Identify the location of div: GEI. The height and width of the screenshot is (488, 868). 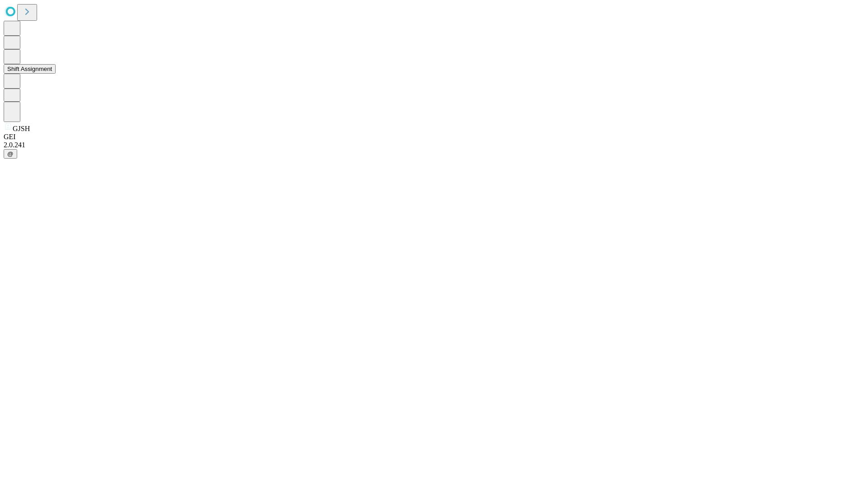
(434, 137).